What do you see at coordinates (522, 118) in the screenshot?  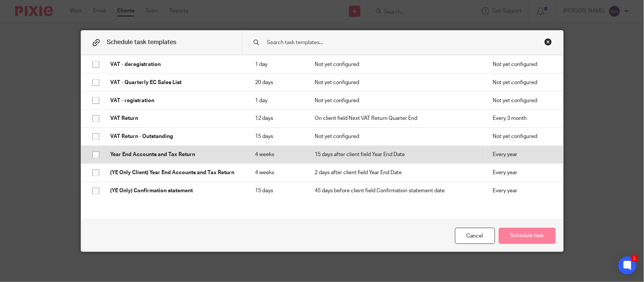 I see `p: Every 3 month` at bounding box center [522, 118].